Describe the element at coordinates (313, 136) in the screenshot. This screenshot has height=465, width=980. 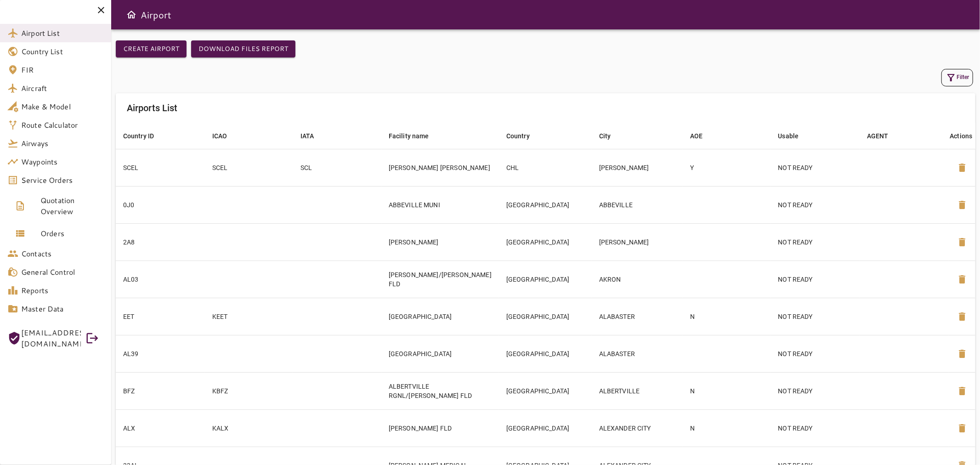
I see `span: IATA` at that location.